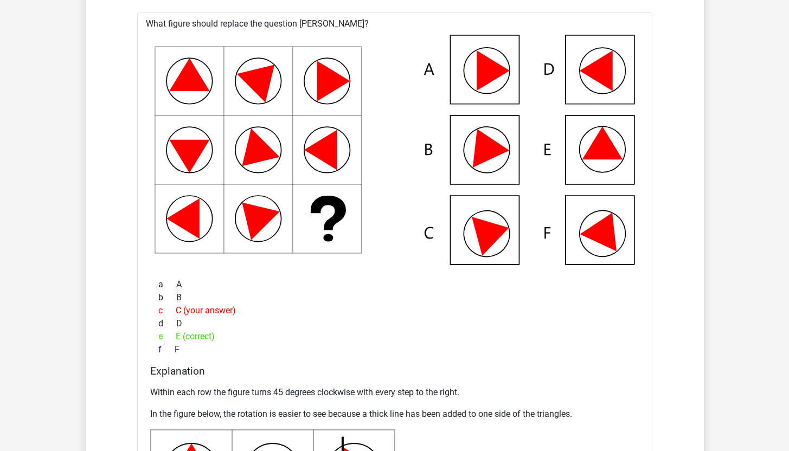 This screenshot has height=451, width=789. What do you see at coordinates (395, 393) in the screenshot?
I see `p: Within each row the figure turns 45 degrees clockwise with every step to the right.` at bounding box center [395, 393].